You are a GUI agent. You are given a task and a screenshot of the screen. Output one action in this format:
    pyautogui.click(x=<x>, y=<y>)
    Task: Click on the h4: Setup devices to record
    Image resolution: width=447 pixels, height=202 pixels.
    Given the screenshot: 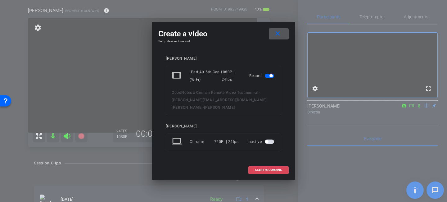 What is the action you would take?
    pyautogui.click(x=223, y=41)
    